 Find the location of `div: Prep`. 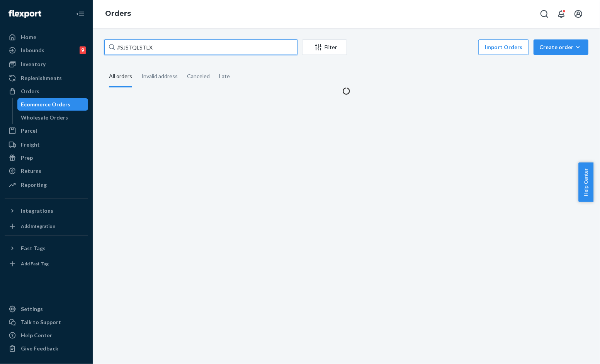

div: Prep is located at coordinates (26, 158).